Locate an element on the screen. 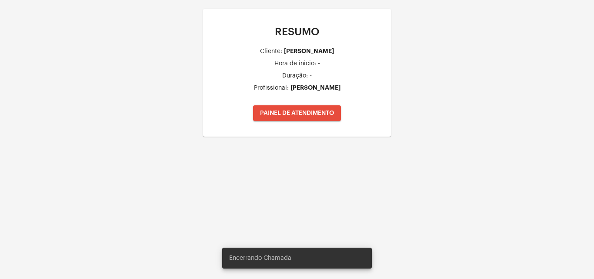 This screenshot has height=279, width=594. button: PAINEL DE ATENDIMENTO is located at coordinates (297, 113).